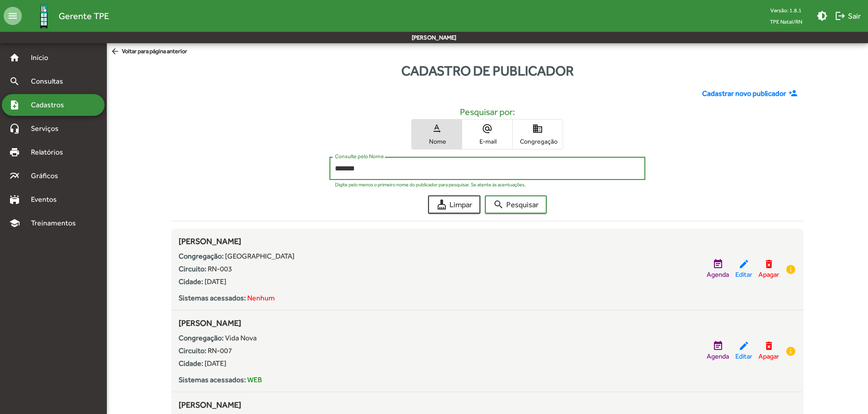 This screenshot has width=868, height=414. I want to click on mat-icon: home, so click(15, 58).